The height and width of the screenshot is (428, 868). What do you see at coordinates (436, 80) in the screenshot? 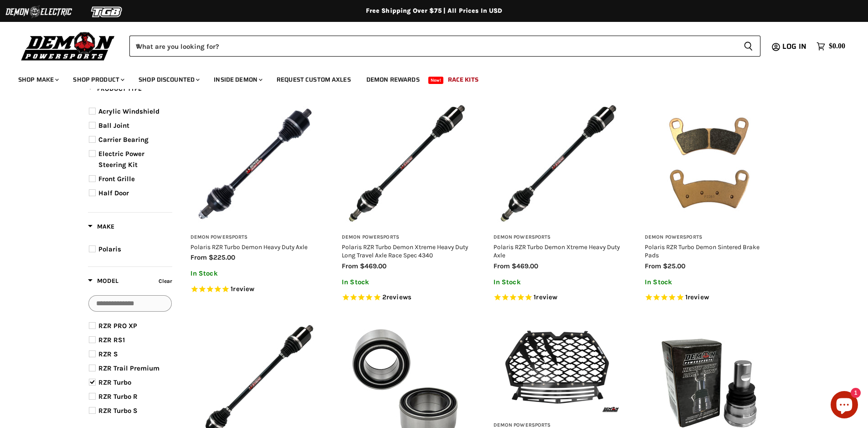
I see `span: New!` at bounding box center [436, 80].